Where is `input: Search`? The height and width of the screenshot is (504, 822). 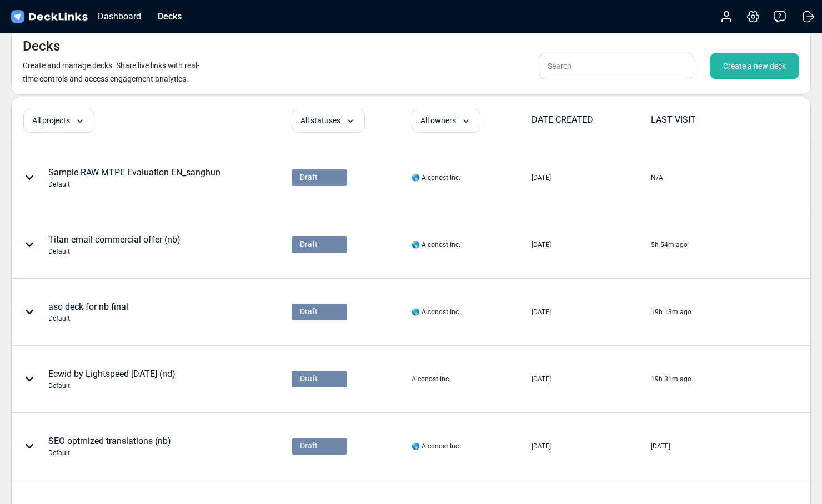 input: Search is located at coordinates (617, 66).